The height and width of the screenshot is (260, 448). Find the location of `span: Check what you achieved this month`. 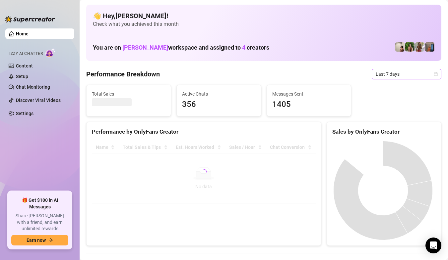

span: Check what you achieved this month is located at coordinates (263, 24).